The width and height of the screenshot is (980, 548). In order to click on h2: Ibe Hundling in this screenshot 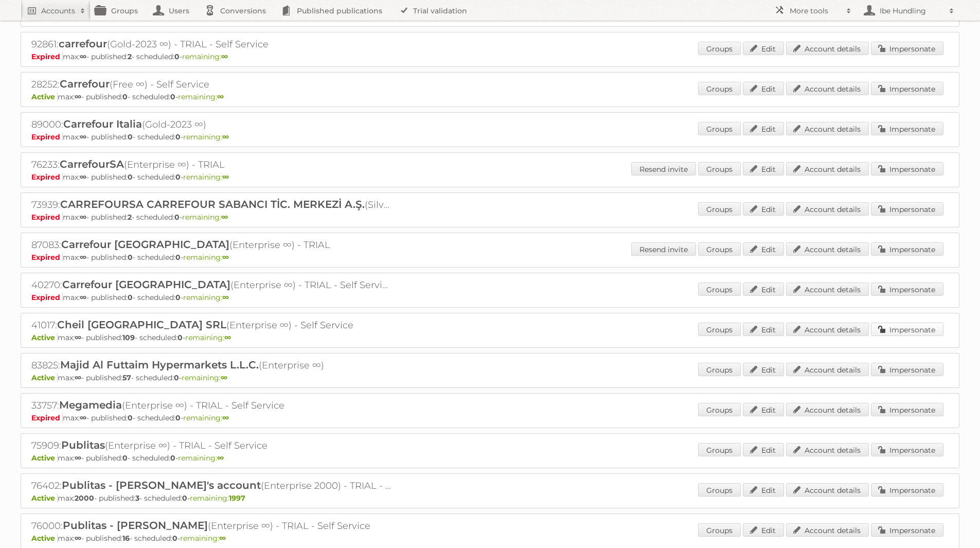, I will do `click(910, 11)`.